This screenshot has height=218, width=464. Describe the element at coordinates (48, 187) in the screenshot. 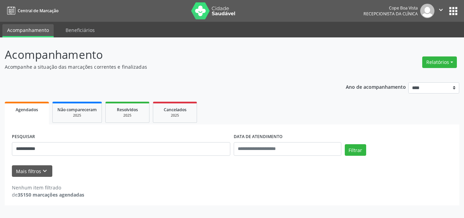

I see `div: Nenhum item filtrado` at that location.